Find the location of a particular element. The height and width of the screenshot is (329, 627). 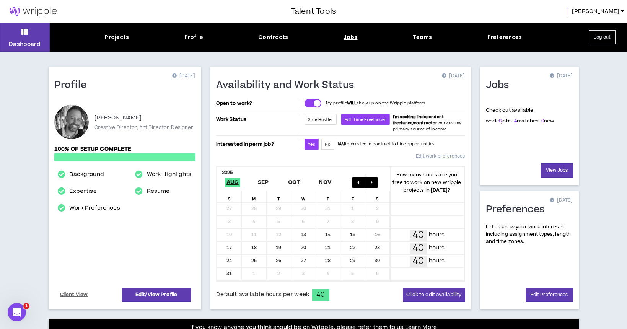

h3: Talent Tools is located at coordinates (313, 11).